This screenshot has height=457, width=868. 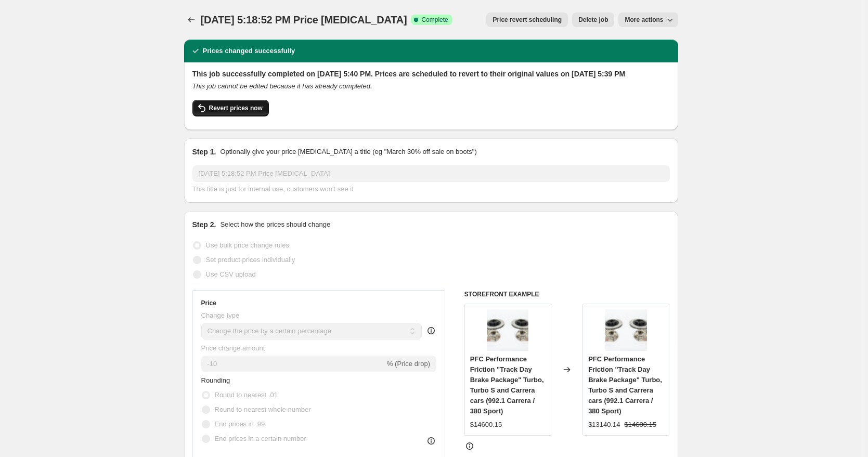 I want to click on div: help, so click(x=432, y=331).